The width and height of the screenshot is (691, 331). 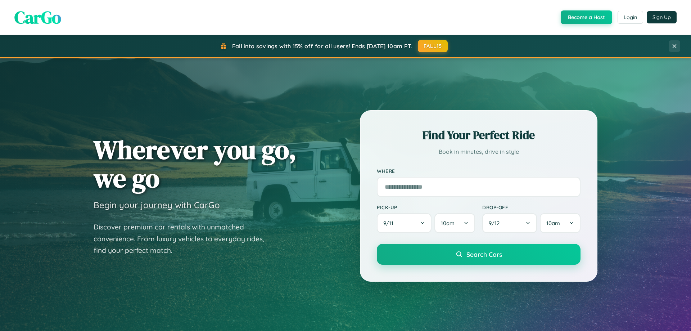 I want to click on span: CarGo, so click(x=38, y=17).